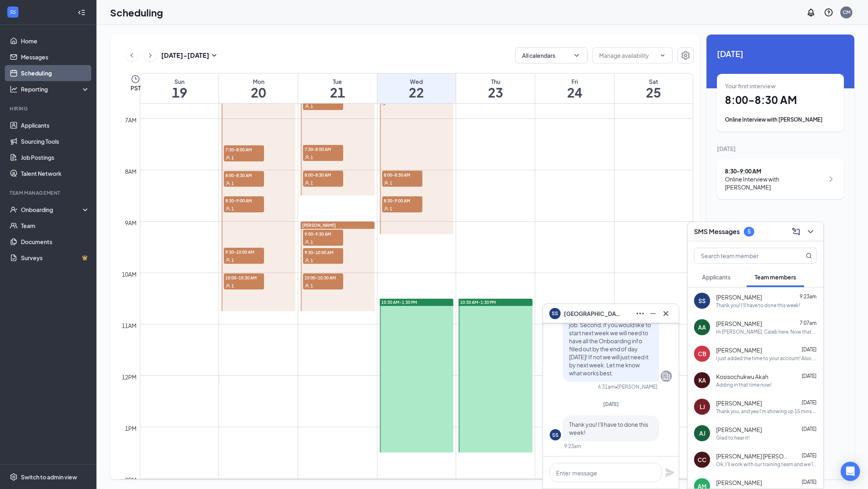  Describe the element at coordinates (653, 314) in the screenshot. I see `svg: Minimize` at that location.